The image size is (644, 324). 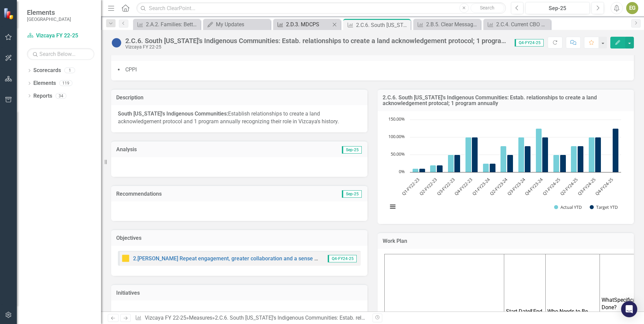 I want to click on path: Q2-FY23-24, 75. Actual YTD., so click(x=504, y=159).